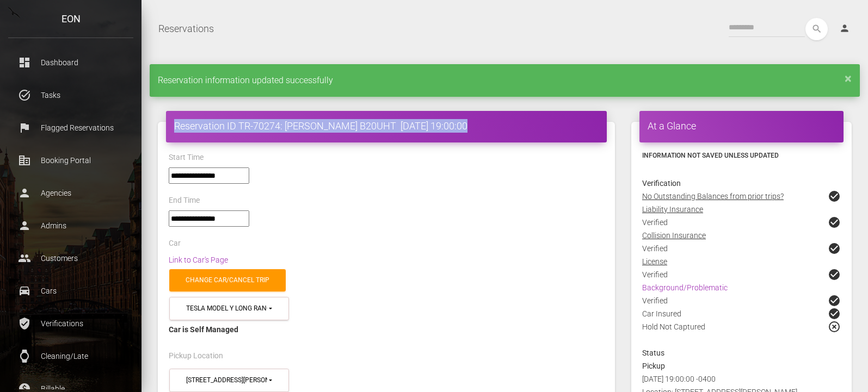 The height and width of the screenshot is (392, 868). What do you see at coordinates (71, 63) in the screenshot?
I see `a: dashboard Dashboard` at bounding box center [71, 63].